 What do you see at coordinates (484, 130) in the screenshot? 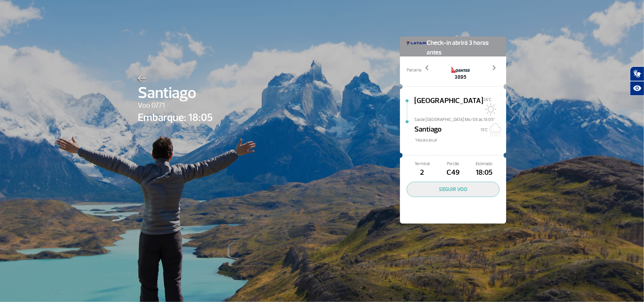
I see `span: 15°C` at bounding box center [484, 130].